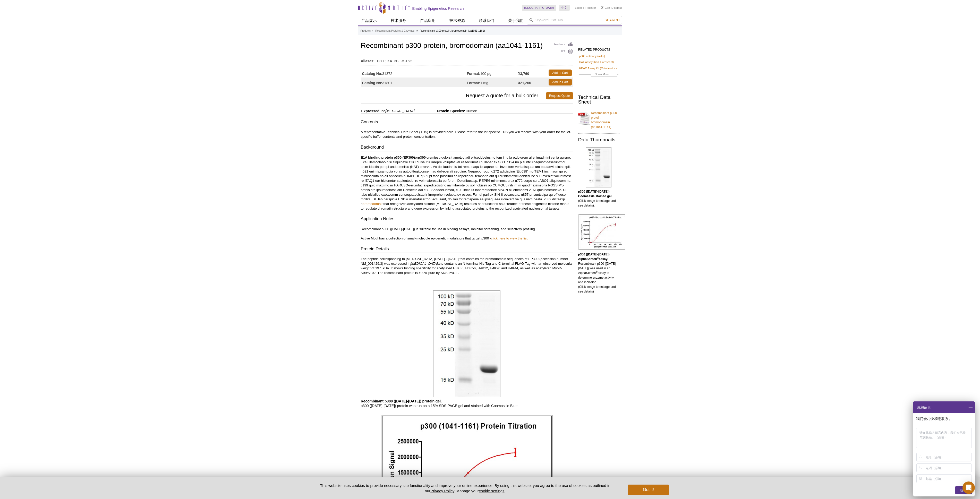  I want to click on h1: Recombinant p300 protein, bromodomain (aa1041-1161), so click(467, 46).